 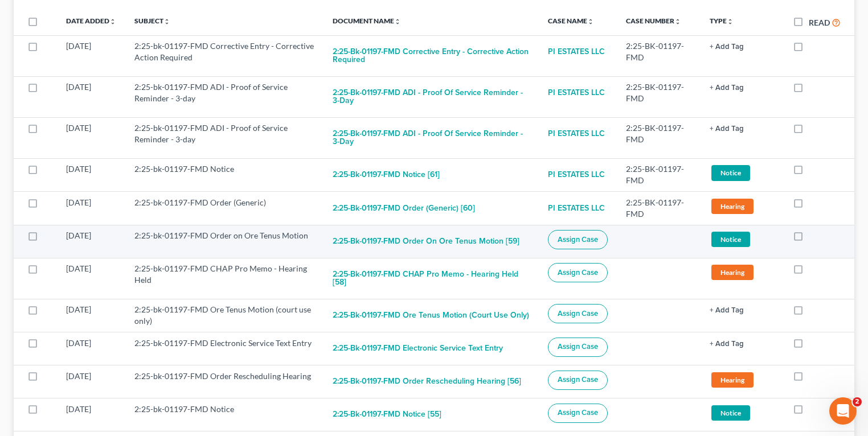 What do you see at coordinates (224, 208) in the screenshot?
I see `td: 2:25-bk-01197-FMD Order (Generic)` at bounding box center [224, 208].